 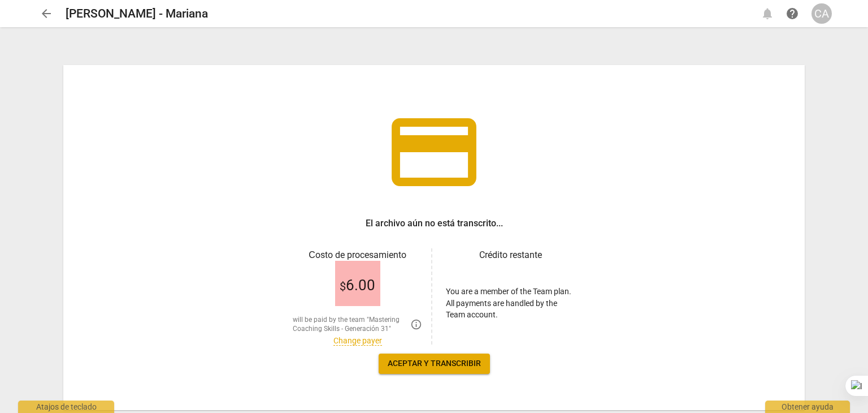 What do you see at coordinates (434, 152) in the screenshot?
I see `span: credit_card` at bounding box center [434, 152].